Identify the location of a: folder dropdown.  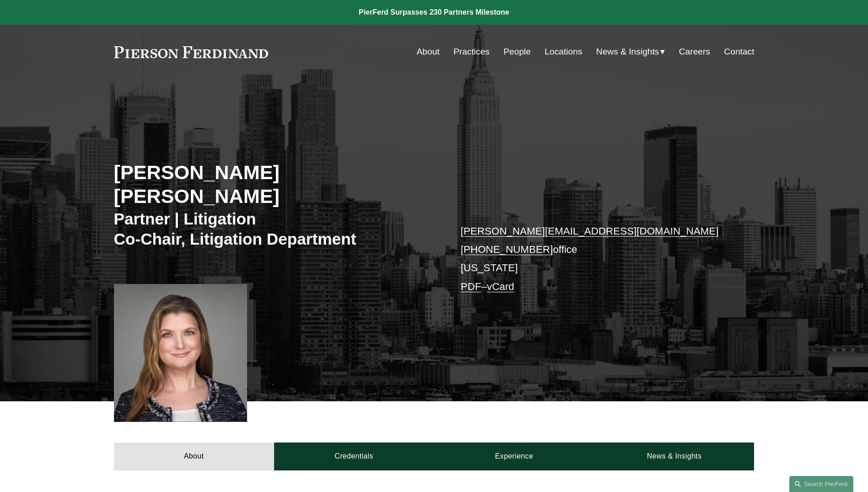
(630, 52).